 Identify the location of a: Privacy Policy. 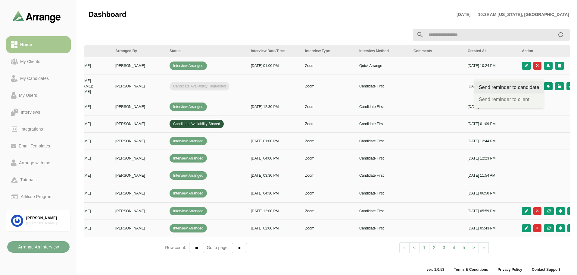
(510, 269).